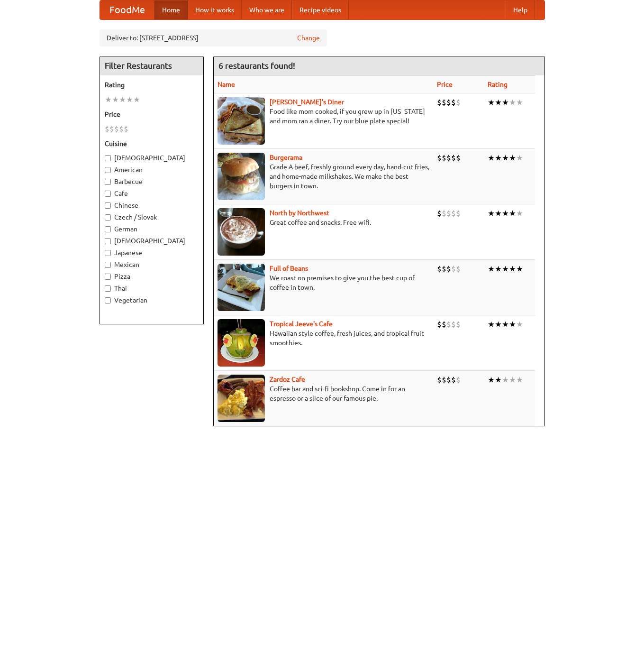 This screenshot has width=644, height=671. I want to click on a: Name, so click(226, 85).